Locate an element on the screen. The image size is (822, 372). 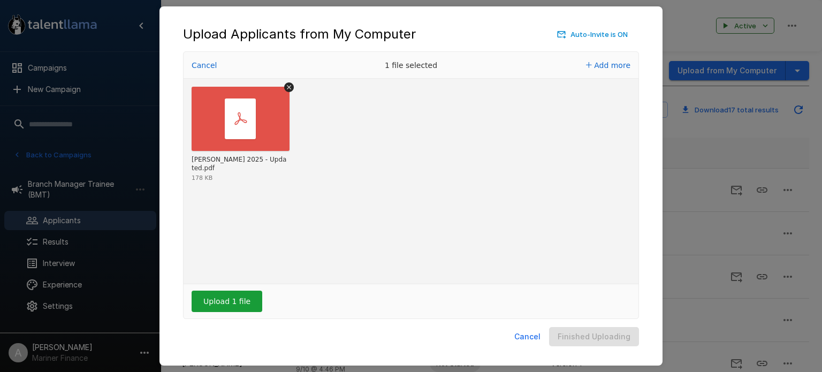
div: 1 file selected is located at coordinates (411, 65).